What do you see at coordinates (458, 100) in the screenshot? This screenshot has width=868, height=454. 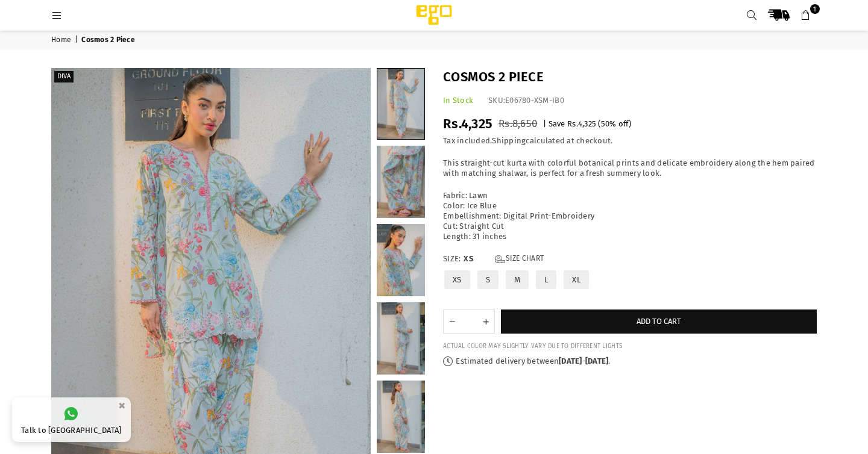 I see `span: In Stock` at bounding box center [458, 100].